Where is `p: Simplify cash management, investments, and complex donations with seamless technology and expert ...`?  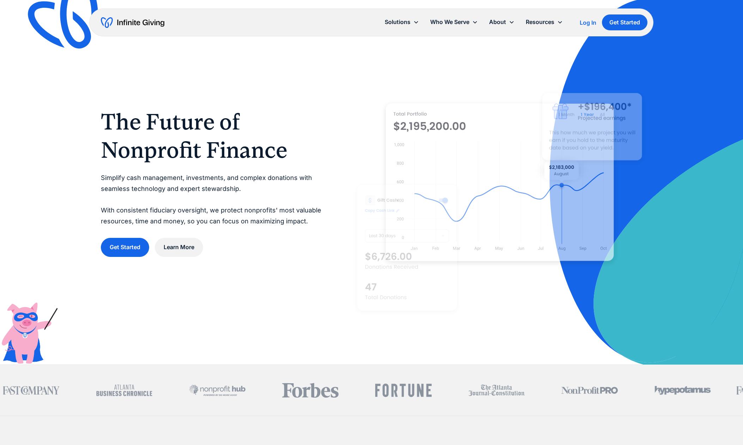
p: Simplify cash management, investments, and complex donations with seamless technology and expert ... is located at coordinates (215, 199).